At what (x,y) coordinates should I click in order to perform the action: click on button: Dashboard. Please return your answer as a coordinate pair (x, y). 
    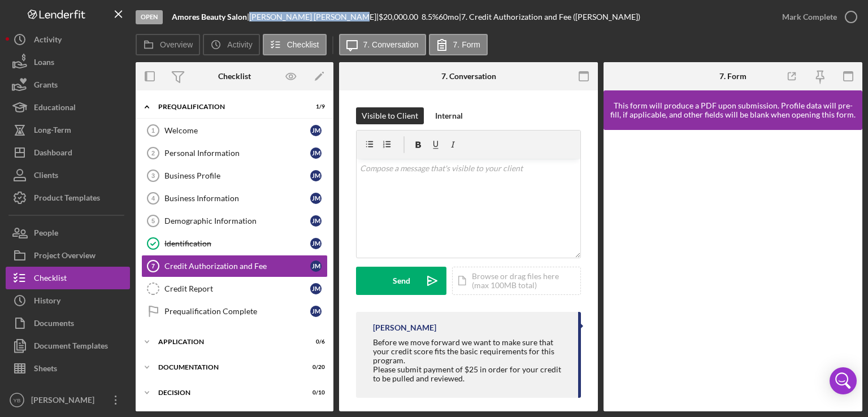
    Looking at the image, I should click on (68, 152).